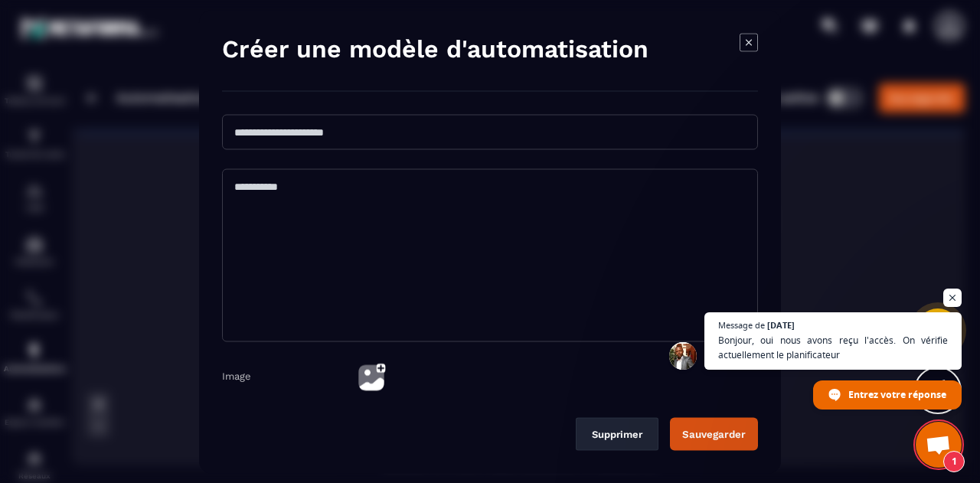  I want to click on span: 1, so click(954, 462).